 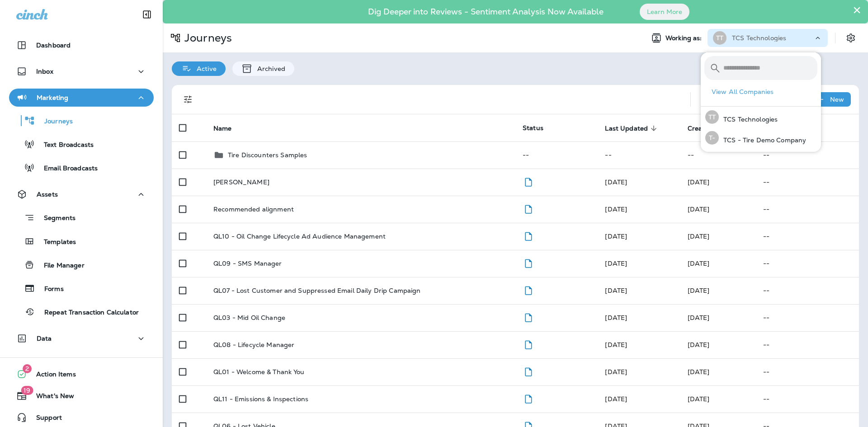 I want to click on button: Dashboard, so click(x=81, y=45).